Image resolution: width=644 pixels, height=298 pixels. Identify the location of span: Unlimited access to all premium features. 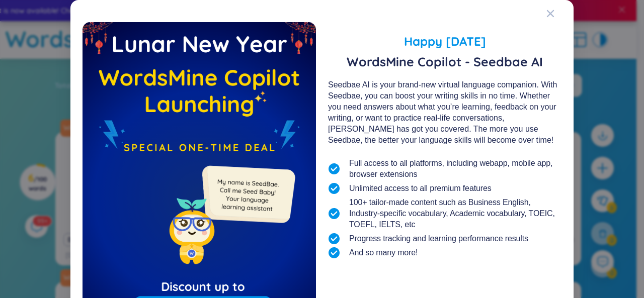
(420, 188).